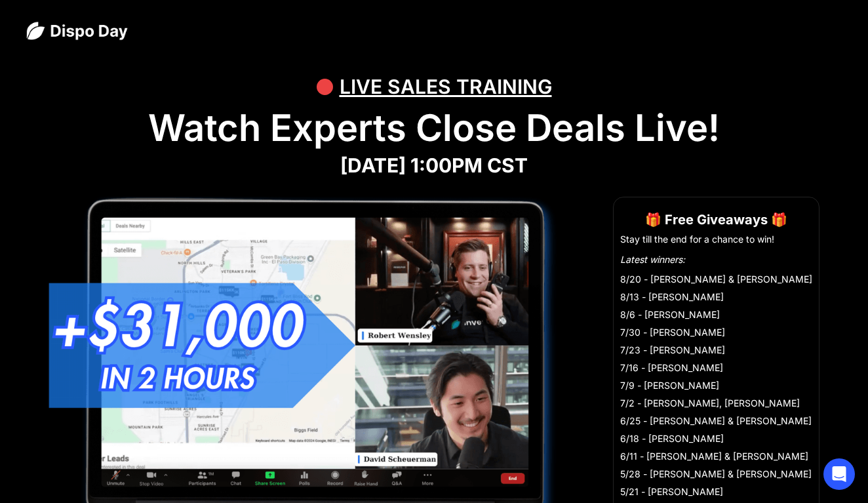 The width and height of the screenshot is (868, 503). What do you see at coordinates (716, 220) in the screenshot?
I see `strong: 🎁 Free Giveaways 🎁` at bounding box center [716, 220].